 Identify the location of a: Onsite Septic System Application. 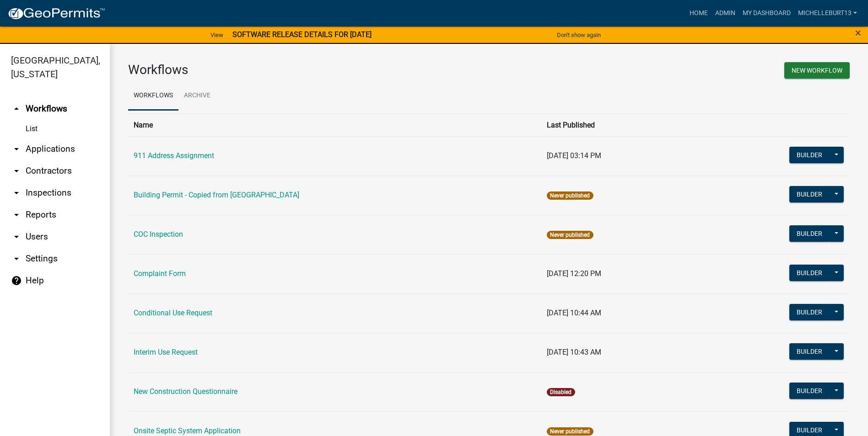
(187, 431).